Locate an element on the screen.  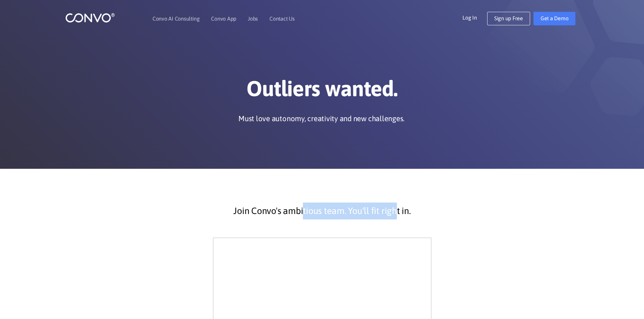
a: Log In is located at coordinates (475, 17).